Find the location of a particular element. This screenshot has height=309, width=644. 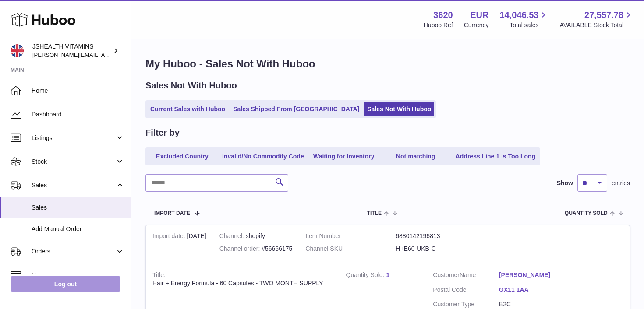

div: JSHEALTH VITAMINS is located at coordinates (72, 51).